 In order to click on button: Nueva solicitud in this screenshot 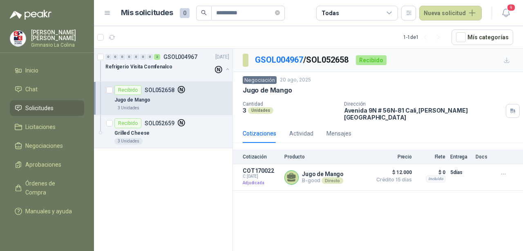, I will do `click(450, 13)`.